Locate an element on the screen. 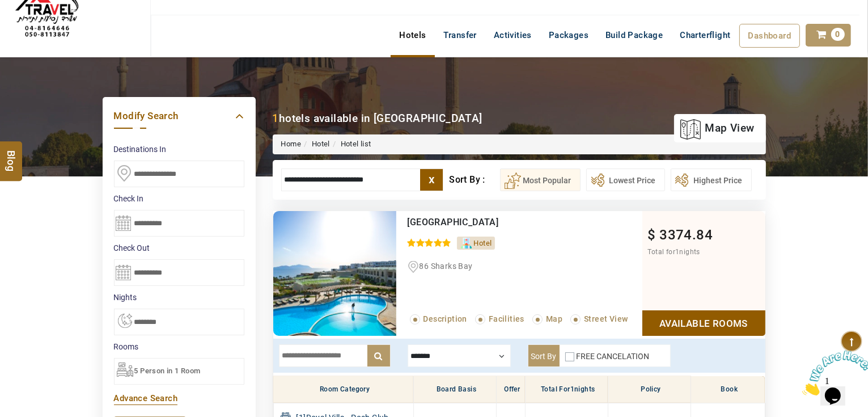 This screenshot has width=868, height=417. th: Total for nights is located at coordinates (566, 390).